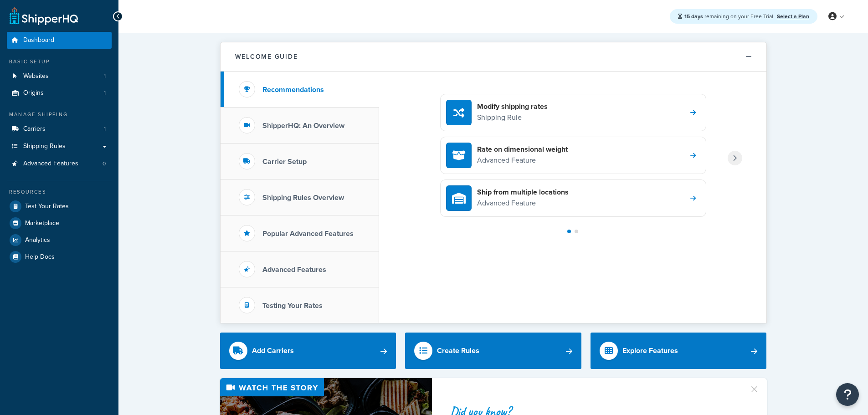  I want to click on a: Origins1, so click(59, 93).